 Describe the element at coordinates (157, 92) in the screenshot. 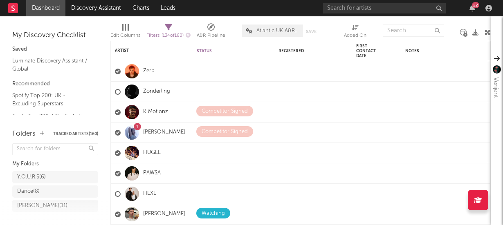

I see `a: Zonderling` at that location.